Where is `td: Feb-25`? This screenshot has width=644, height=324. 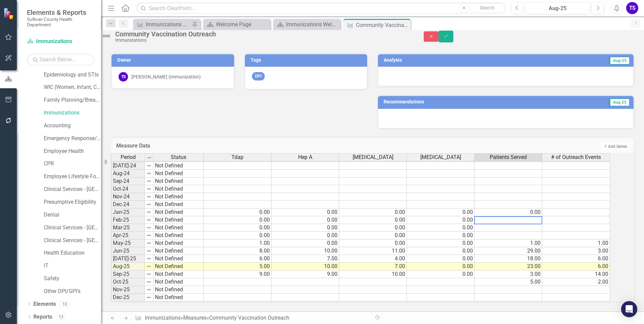
td: Feb-25 is located at coordinates (128, 220).